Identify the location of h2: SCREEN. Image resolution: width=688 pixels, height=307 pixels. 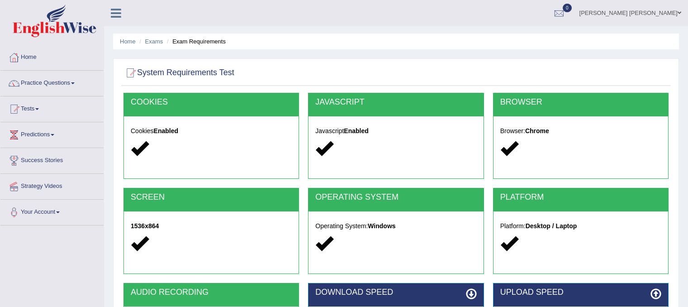
(211, 197).